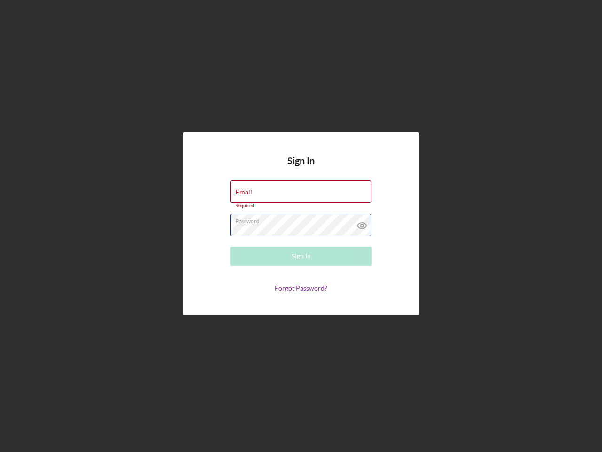  Describe the element at coordinates (301, 206) in the screenshot. I see `div: Required` at that location.